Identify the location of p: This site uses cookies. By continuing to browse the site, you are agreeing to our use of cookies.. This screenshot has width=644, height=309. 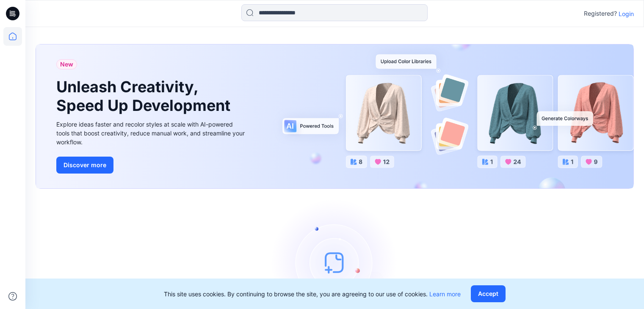
(312, 294).